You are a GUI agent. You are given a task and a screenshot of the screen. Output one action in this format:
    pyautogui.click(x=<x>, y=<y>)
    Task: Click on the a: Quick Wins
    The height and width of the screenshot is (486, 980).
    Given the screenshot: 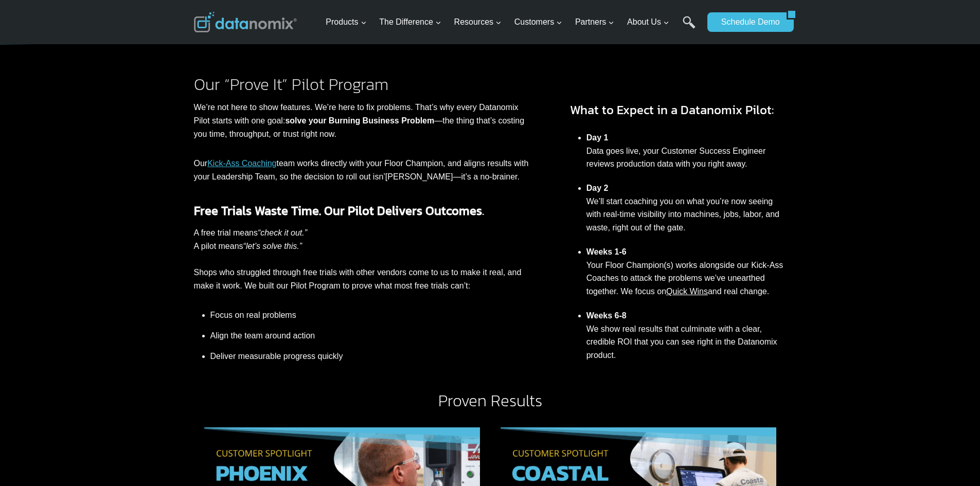 What is the action you would take?
    pyautogui.click(x=687, y=292)
    